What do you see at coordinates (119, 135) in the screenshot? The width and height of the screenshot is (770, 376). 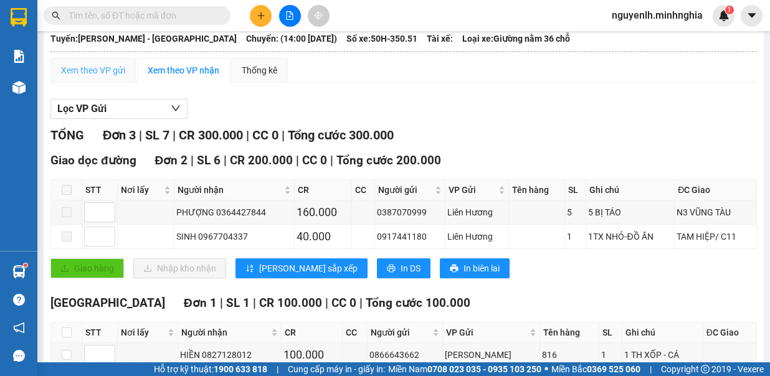 I see `span: Đơn 3` at bounding box center [119, 135].